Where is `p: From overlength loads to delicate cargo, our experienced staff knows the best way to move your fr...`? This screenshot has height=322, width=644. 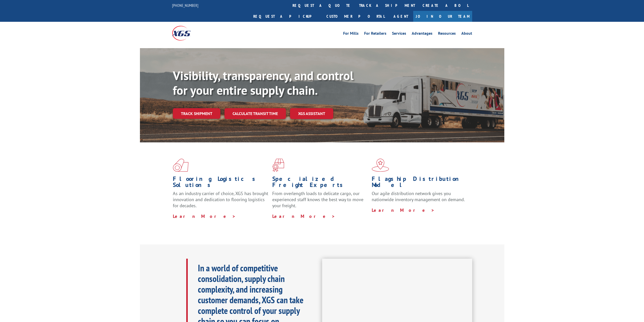 p: From overlength loads to delicate cargo, our experienced staff knows the best way to move your fr... is located at coordinates (320, 202).